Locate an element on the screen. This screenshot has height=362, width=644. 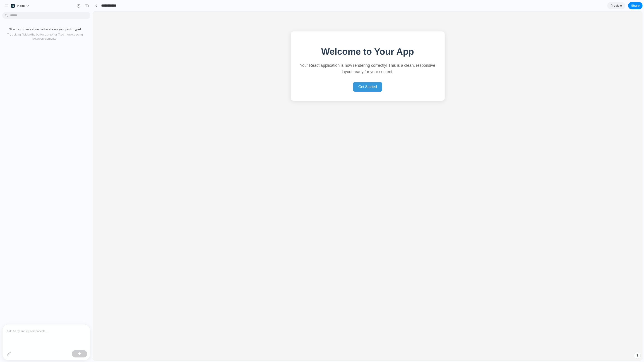
span: Share is located at coordinates (635, 5).